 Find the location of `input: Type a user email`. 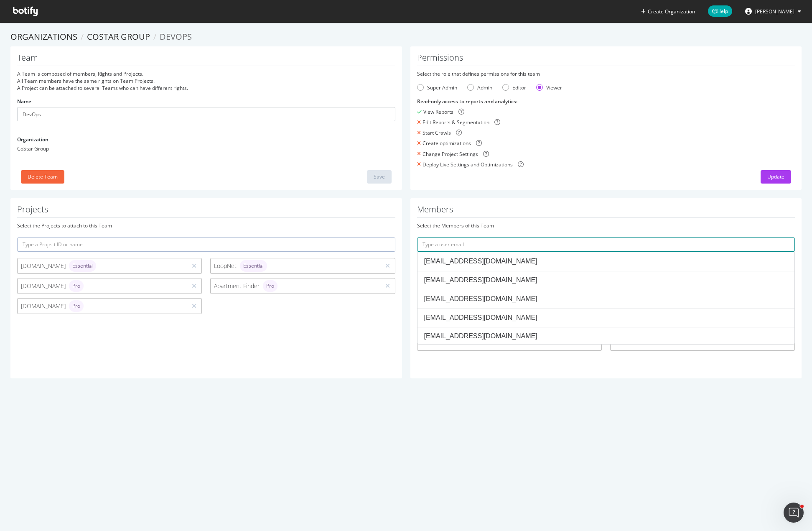

input: Type a user email is located at coordinates (606, 245).